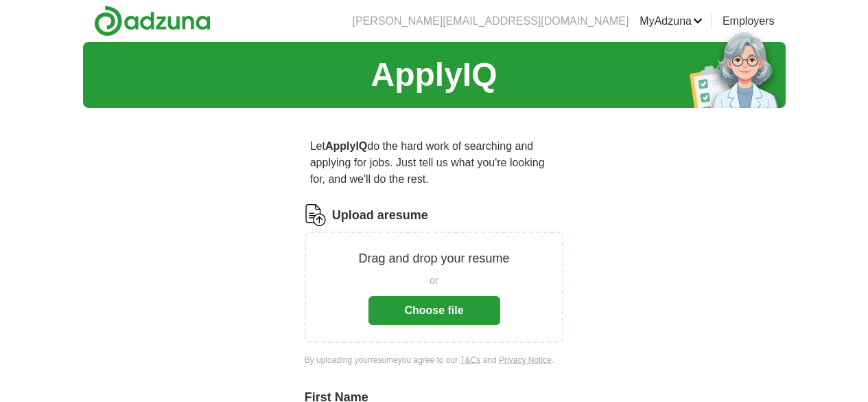 Image resolution: width=868 pixels, height=402 pixels. I want to click on a: MyAdzuna, so click(671, 21).